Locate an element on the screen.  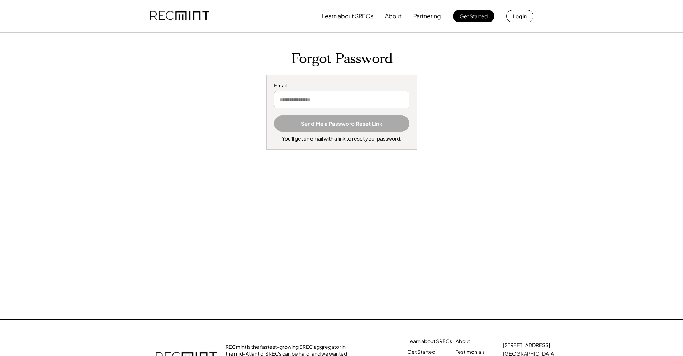
a: Get Started is located at coordinates (421, 352).